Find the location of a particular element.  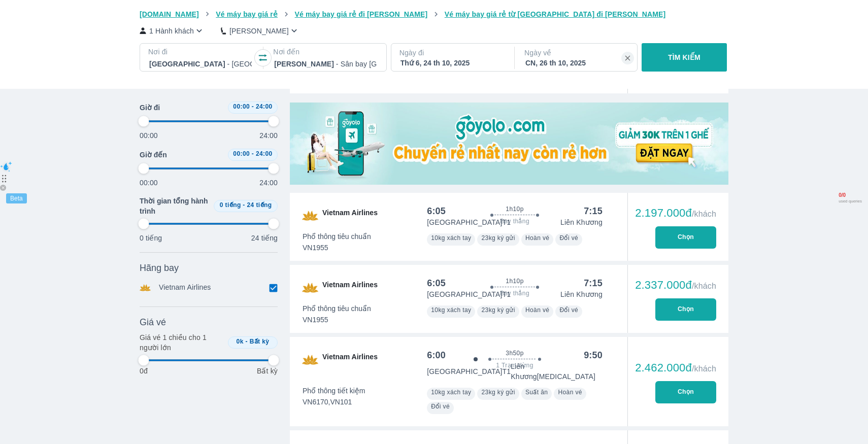

span: 3h50p is located at coordinates (514, 353).